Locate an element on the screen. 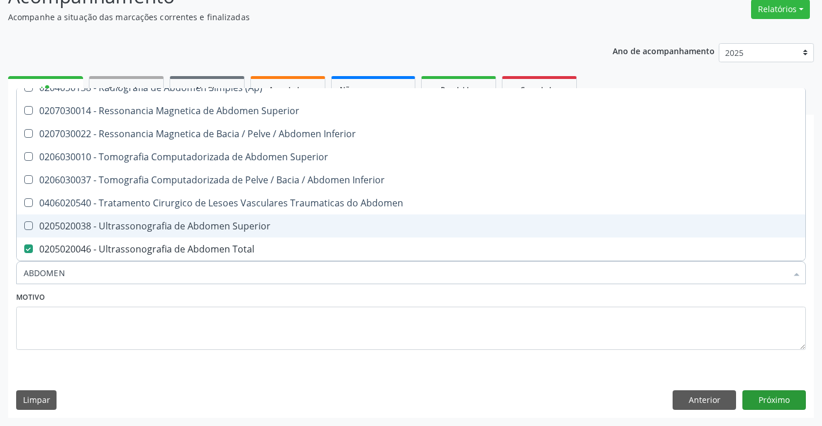  div: 0207030022 - Ressonancia Magnetica de Bacia / Pelve / Abdomen Inferior is located at coordinates (411, 134).